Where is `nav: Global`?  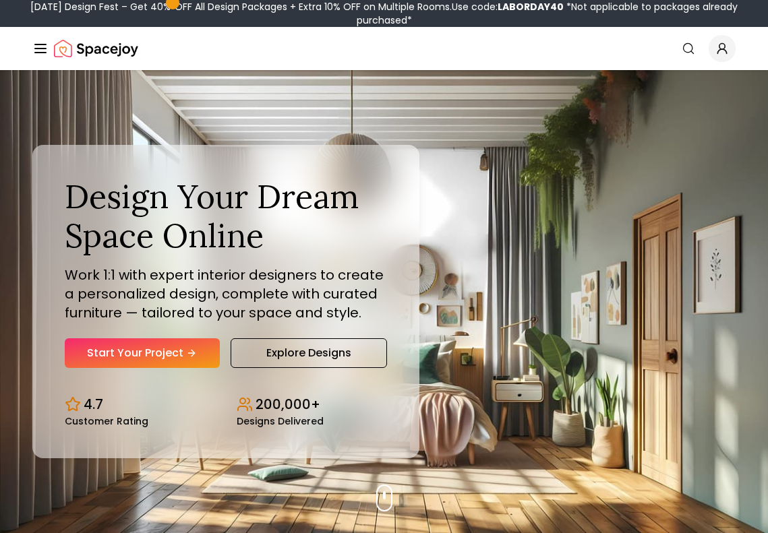
nav: Global is located at coordinates (383, 49).